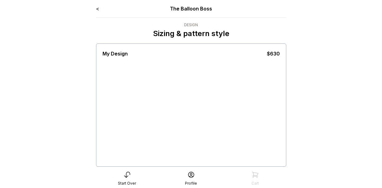 The height and width of the screenshot is (188, 382). Describe the element at coordinates (255, 183) in the screenshot. I see `div: Cart` at that location.